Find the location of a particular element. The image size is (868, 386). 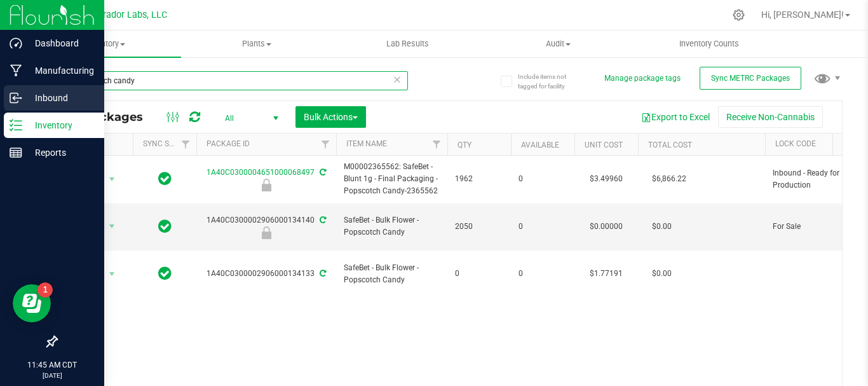

a: Inventory is located at coordinates (105, 44).